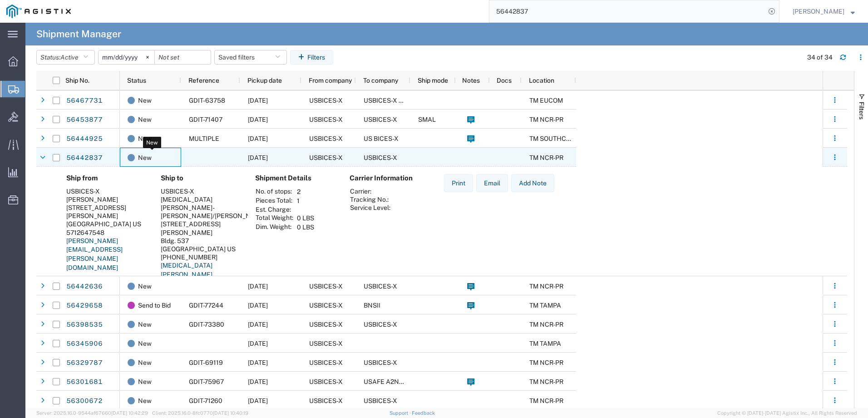 The image size is (868, 418). I want to click on span: USAFE A2NK USBICES-X (EUCOM), so click(415, 382).